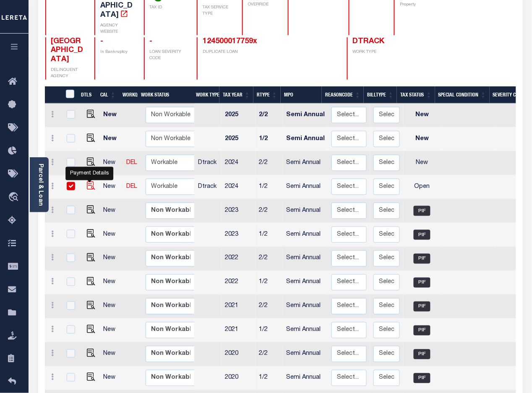 Image resolution: width=532 pixels, height=393 pixels. I want to click on div: Payment Details, so click(89, 174).